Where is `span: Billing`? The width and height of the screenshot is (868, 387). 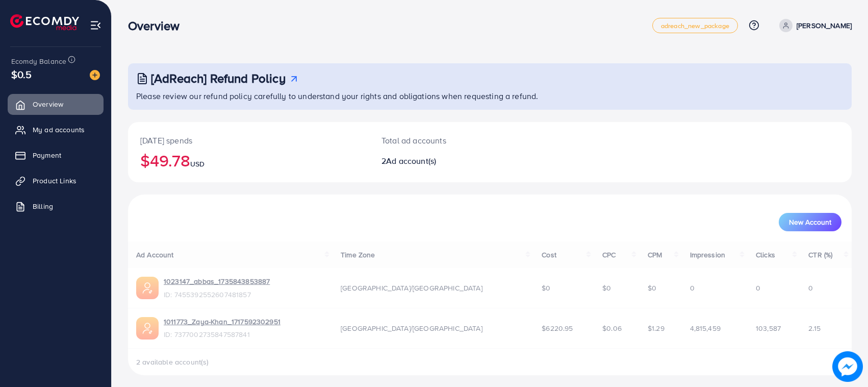 span: Billing is located at coordinates (43, 206).